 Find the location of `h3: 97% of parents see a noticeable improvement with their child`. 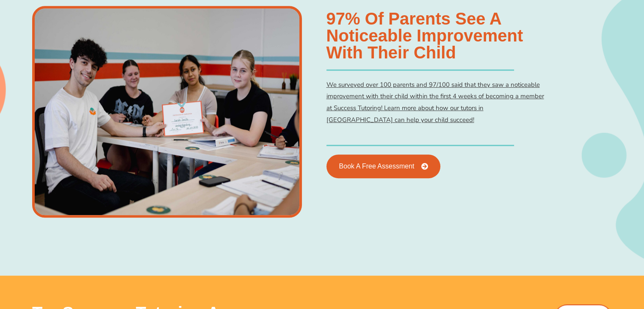

h3: 97% of parents see a noticeable improvement with their child is located at coordinates (438, 36).